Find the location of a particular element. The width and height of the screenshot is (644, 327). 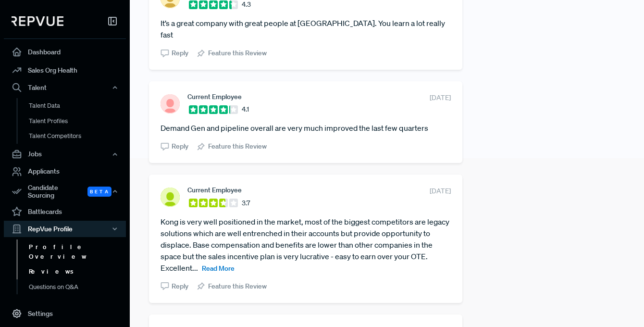

div: Talent is located at coordinates (65, 88).